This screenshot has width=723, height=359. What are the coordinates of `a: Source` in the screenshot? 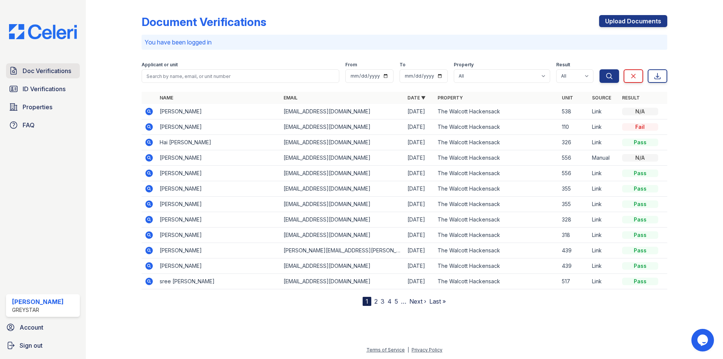 It's located at (601, 98).